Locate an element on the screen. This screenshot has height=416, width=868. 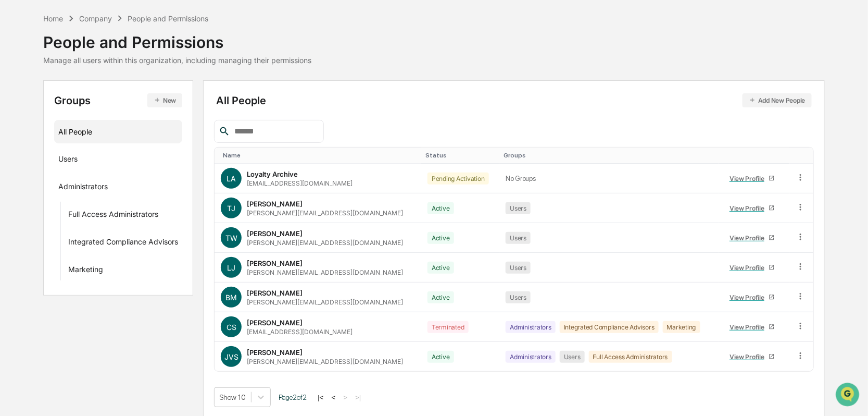
button: New is located at coordinates (164, 100).